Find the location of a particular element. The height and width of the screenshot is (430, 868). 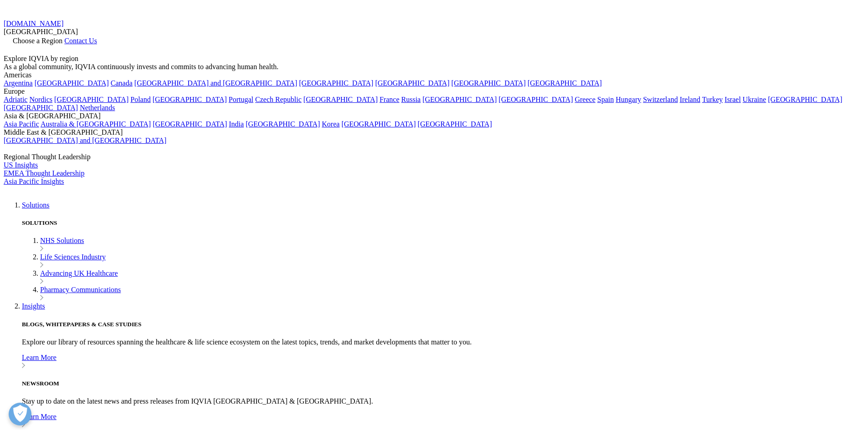

a: NHS Solutions is located at coordinates (62, 240).